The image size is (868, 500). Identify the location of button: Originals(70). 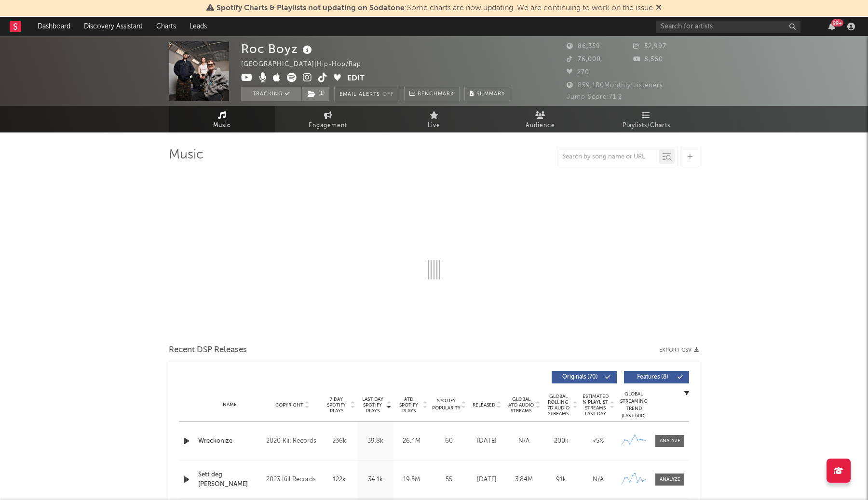
(584, 377).